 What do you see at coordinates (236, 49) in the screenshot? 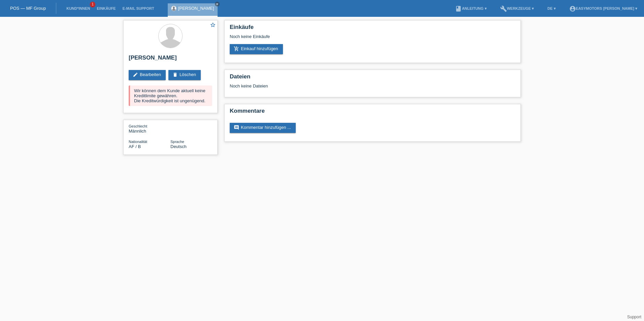
I see `i: add_shopping_cart` at bounding box center [236, 49].